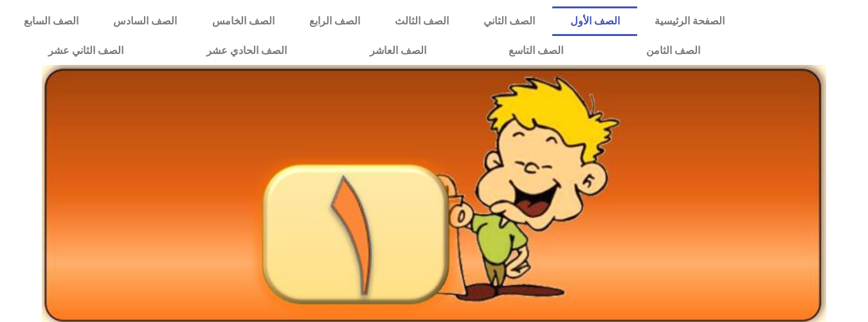  What do you see at coordinates (594, 21) in the screenshot?
I see `a: الصف الأول` at bounding box center [594, 21].